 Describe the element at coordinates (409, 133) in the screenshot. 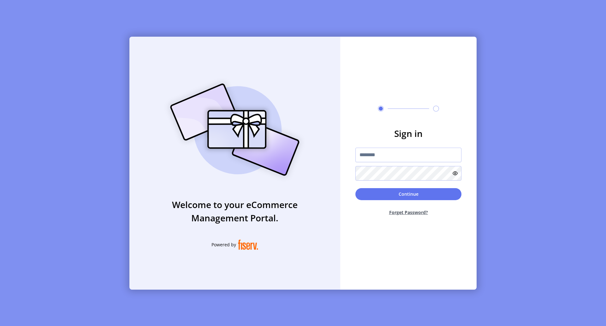

I see `h3: Sign in` at that location.